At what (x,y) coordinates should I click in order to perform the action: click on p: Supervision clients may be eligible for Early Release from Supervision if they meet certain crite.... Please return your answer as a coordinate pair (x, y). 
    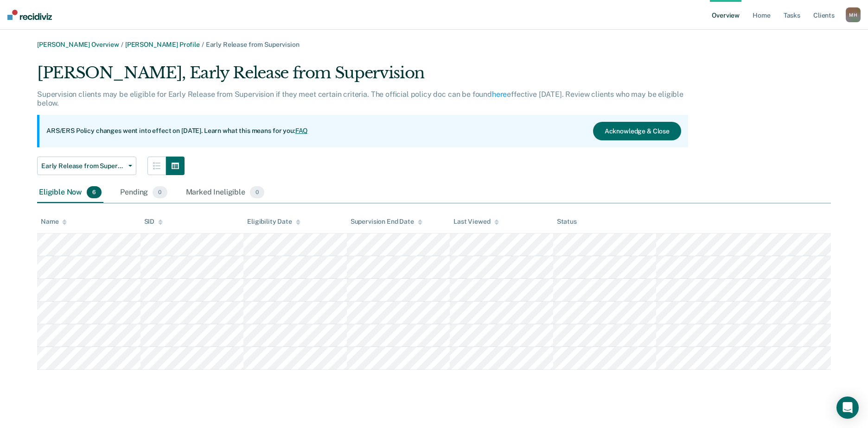
    Looking at the image, I should click on (360, 99).